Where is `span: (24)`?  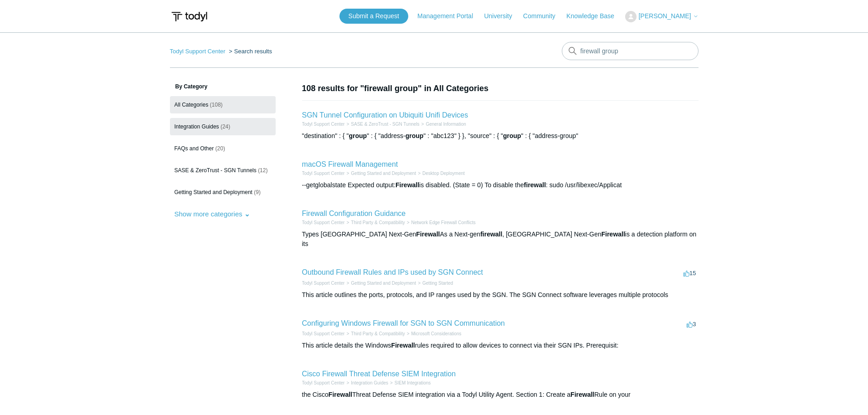 span: (24) is located at coordinates (225, 127).